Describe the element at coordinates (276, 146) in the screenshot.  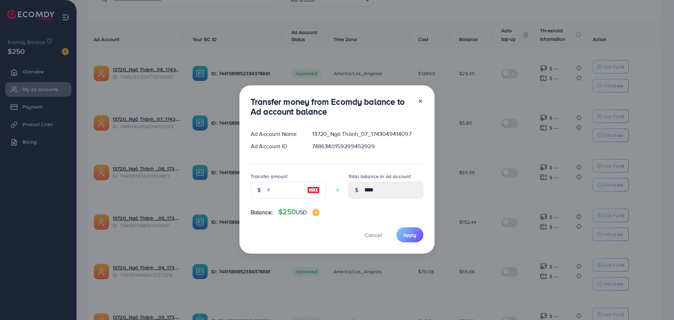
I see `div: Ad Account ID` at that location.